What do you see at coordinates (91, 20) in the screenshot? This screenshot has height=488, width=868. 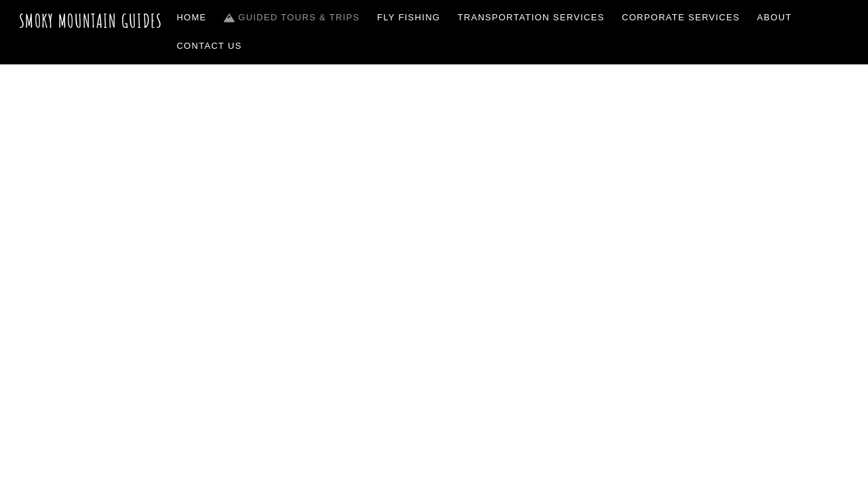 I see `span: Smoky Mountain Guides` at bounding box center [91, 20].